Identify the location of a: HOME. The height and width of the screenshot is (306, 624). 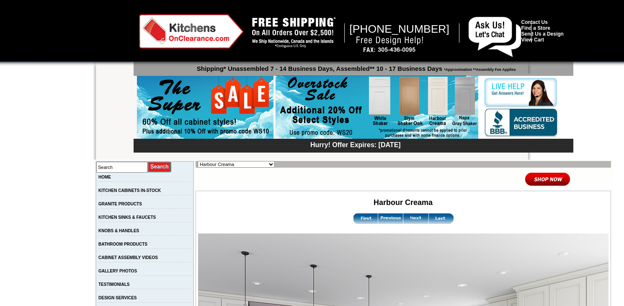
(105, 177).